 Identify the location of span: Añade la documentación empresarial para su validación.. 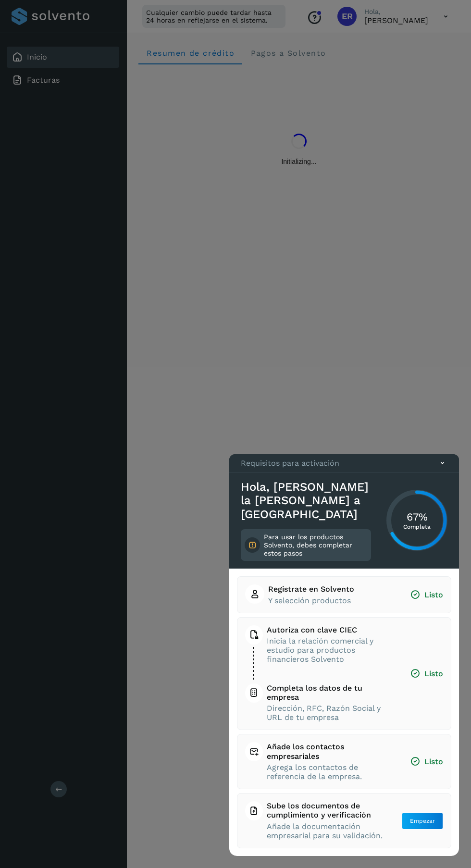
(325, 831).